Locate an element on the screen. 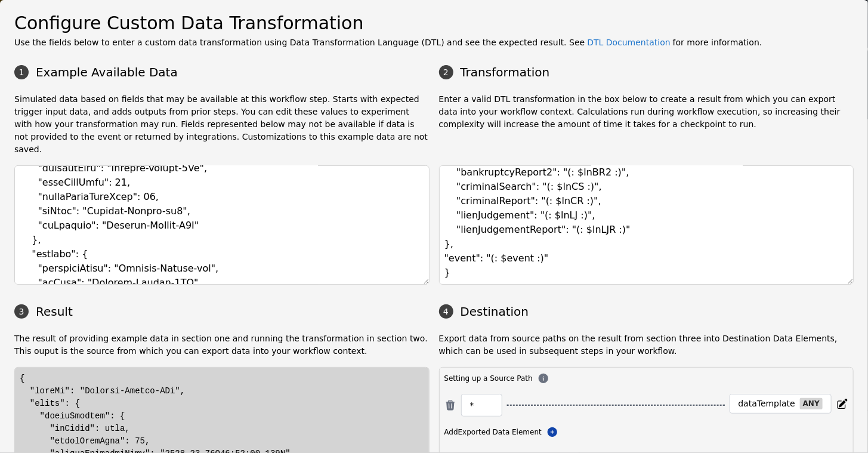 This screenshot has height=453, width=868. p: Simulated data based on fields that may be available at this workflow step. Starts with expected ... is located at coordinates (222, 124).